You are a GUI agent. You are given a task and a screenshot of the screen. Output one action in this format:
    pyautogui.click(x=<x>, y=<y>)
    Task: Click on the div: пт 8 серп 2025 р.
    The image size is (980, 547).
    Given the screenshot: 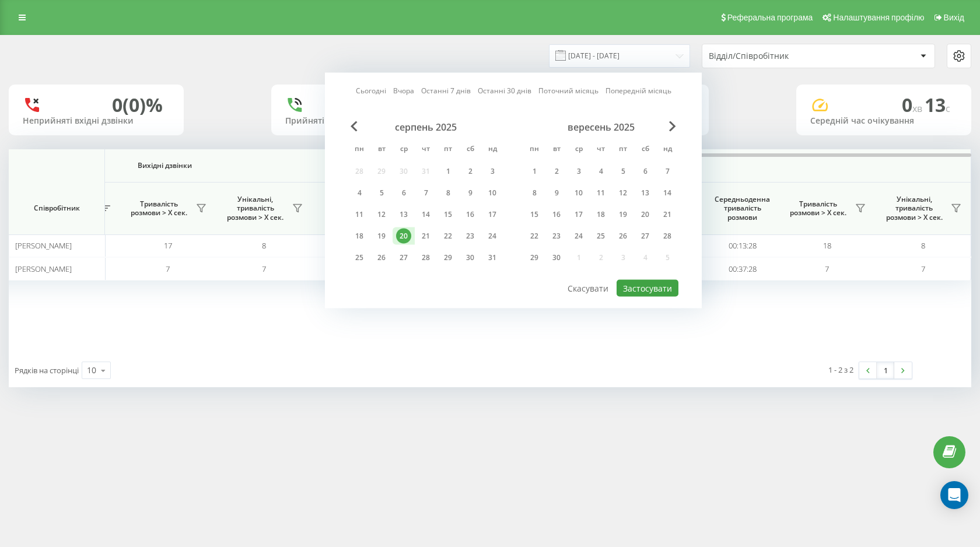 What is the action you would take?
    pyautogui.click(x=448, y=193)
    